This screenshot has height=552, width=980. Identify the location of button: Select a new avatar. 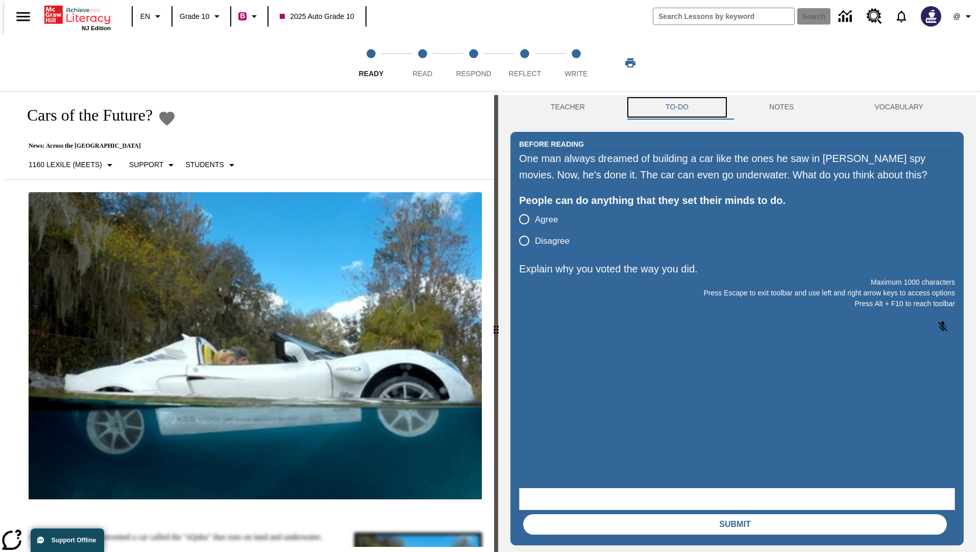
(931, 17).